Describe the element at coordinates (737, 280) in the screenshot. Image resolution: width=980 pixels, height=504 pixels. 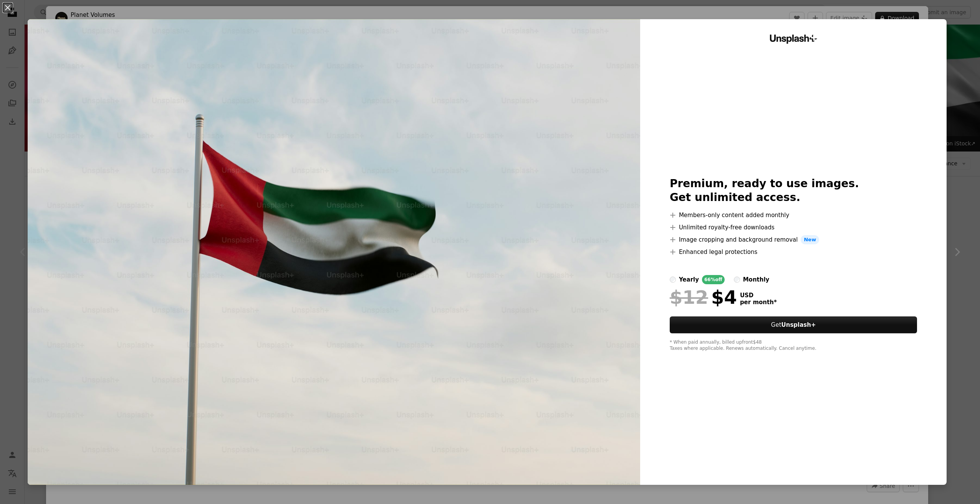
I see `input: monthly` at that location.